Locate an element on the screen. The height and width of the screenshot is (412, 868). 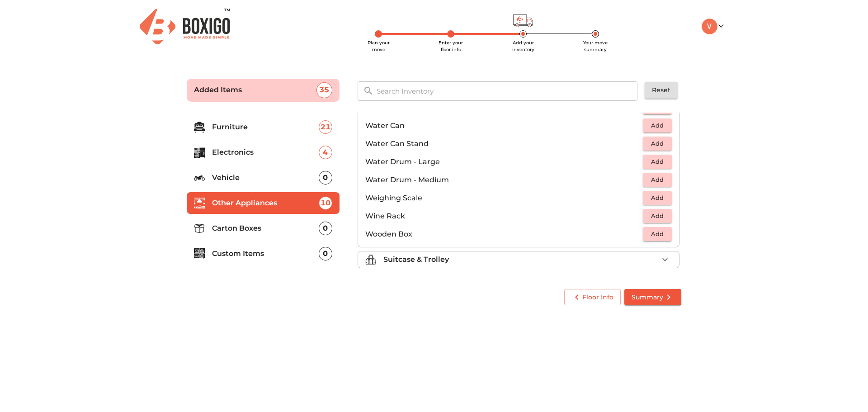
p: Vehicle is located at coordinates (266, 177).